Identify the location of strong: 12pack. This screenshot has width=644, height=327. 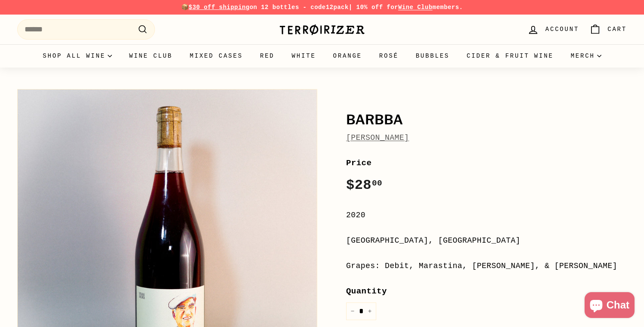
(337, 7).